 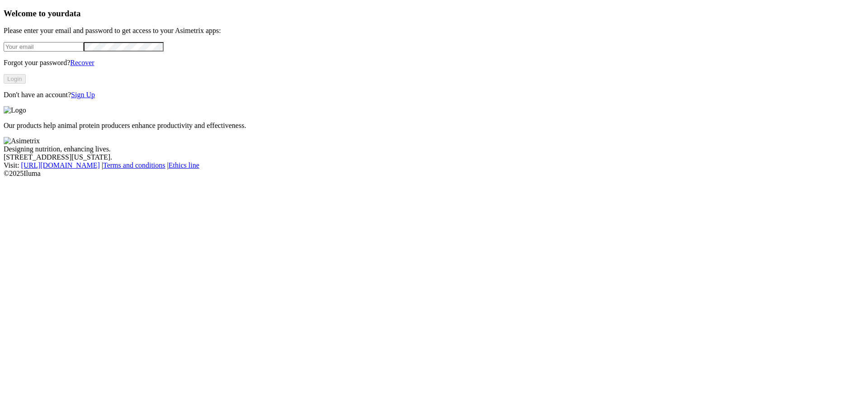 What do you see at coordinates (14, 78) in the screenshot?
I see `button: Login` at bounding box center [14, 78].